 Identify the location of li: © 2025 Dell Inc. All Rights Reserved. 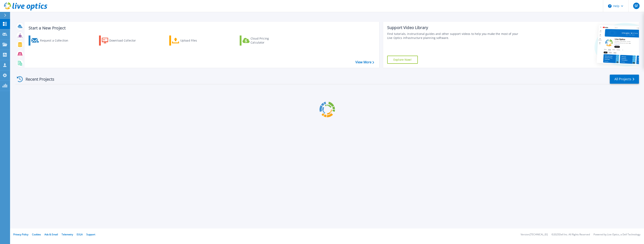
(571, 234).